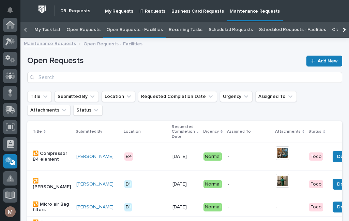 This screenshot has height=221, width=349. I want to click on p: 🔁 Micro air Bag filters, so click(52, 207).